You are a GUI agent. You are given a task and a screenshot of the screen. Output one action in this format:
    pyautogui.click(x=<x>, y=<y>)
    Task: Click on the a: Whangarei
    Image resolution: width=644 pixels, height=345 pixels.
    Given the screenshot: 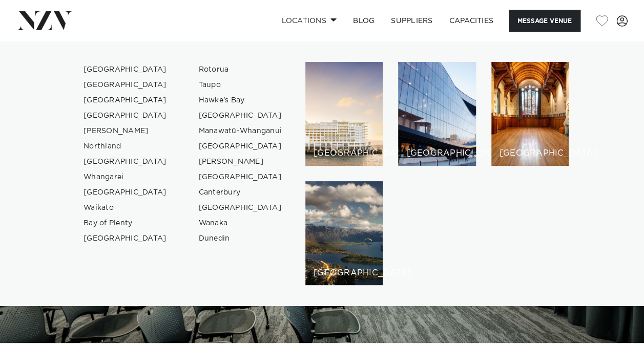 What is the action you would take?
    pyautogui.click(x=125, y=177)
    